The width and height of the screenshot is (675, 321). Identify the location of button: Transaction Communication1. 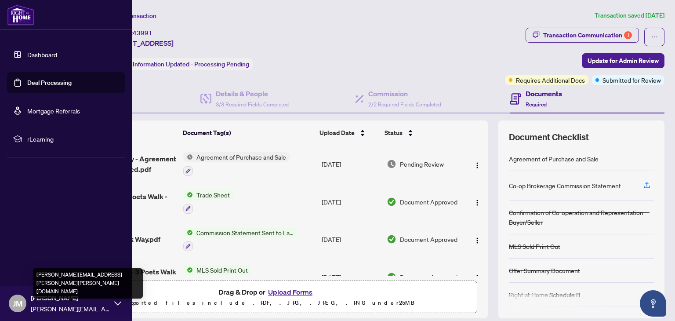
(582, 35).